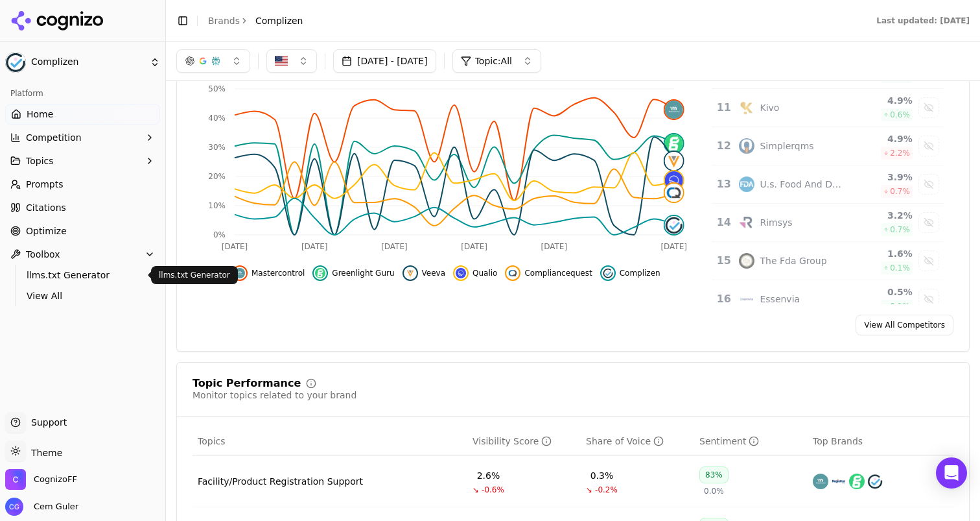 Image resolution: width=980 pixels, height=521 pixels. Describe the element at coordinates (769, 107) in the screenshot. I see `div: Kivo` at that location.